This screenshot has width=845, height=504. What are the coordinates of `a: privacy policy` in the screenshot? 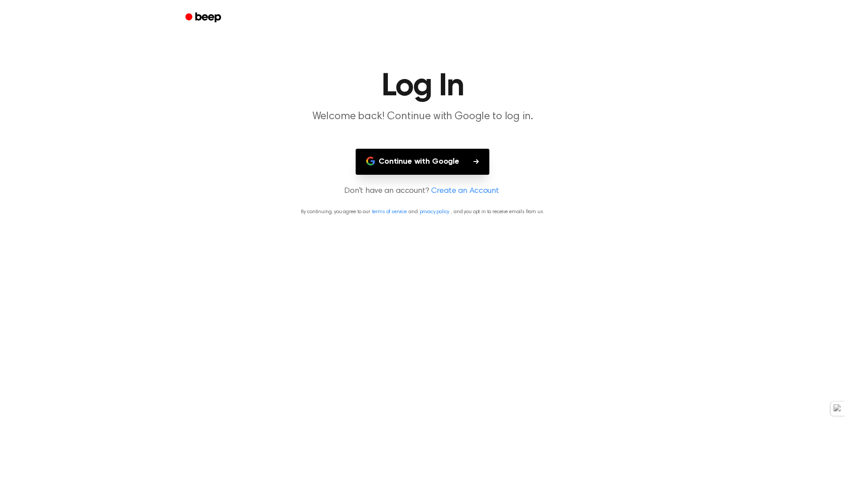 It's located at (435, 212).